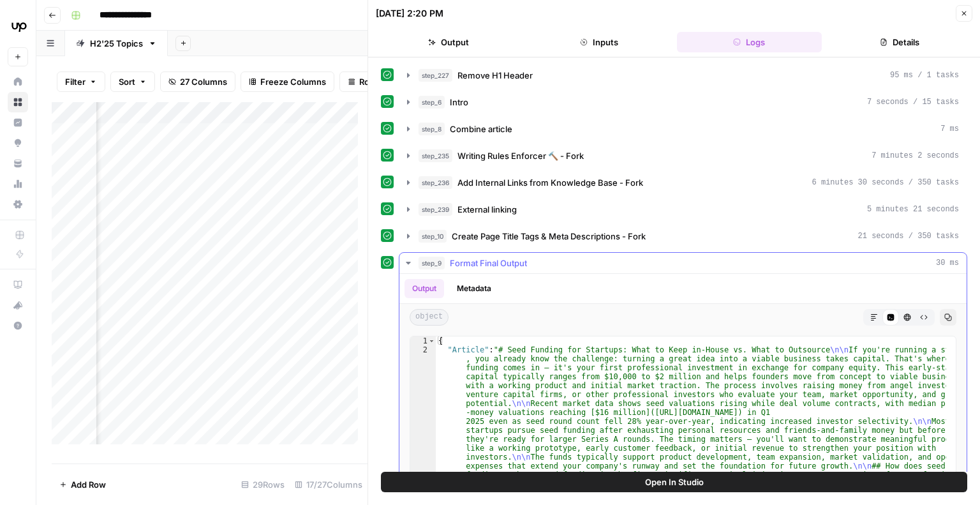 This screenshot has width=980, height=505. Describe the element at coordinates (18, 204) in the screenshot. I see `a: Settings` at that location.